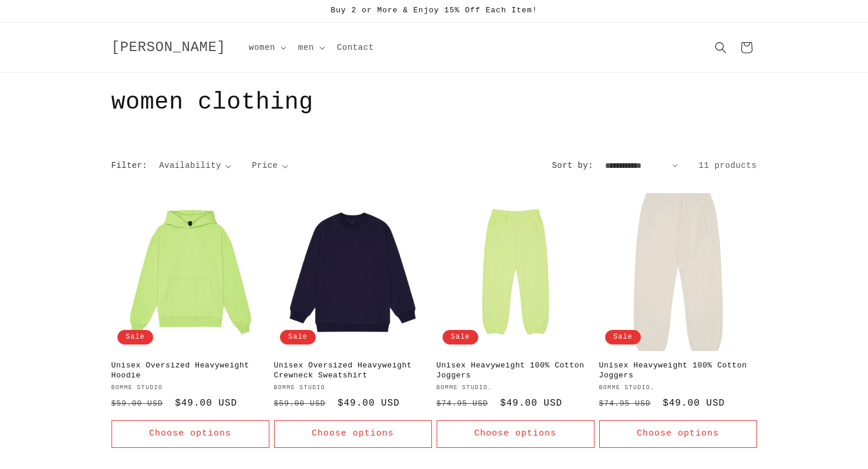 The width and height of the screenshot is (868, 469). I want to click on span: women, so click(262, 48).